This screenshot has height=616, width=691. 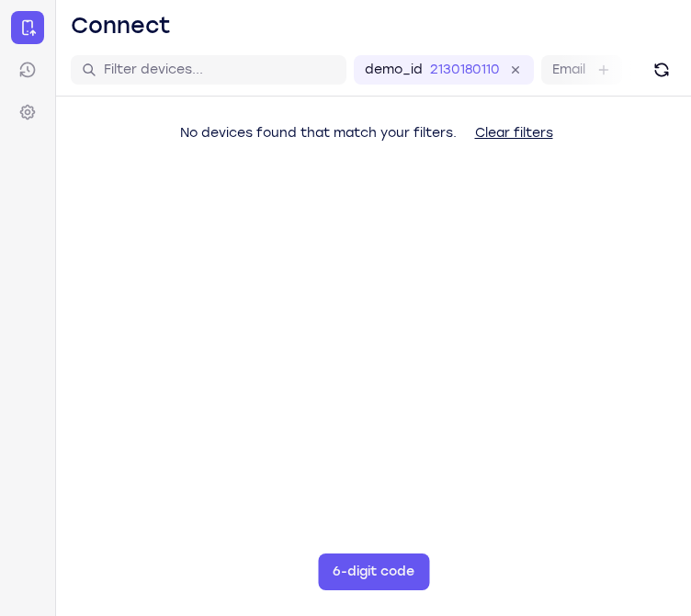 What do you see at coordinates (662, 70) in the screenshot?
I see `button: Refresh` at bounding box center [662, 70].